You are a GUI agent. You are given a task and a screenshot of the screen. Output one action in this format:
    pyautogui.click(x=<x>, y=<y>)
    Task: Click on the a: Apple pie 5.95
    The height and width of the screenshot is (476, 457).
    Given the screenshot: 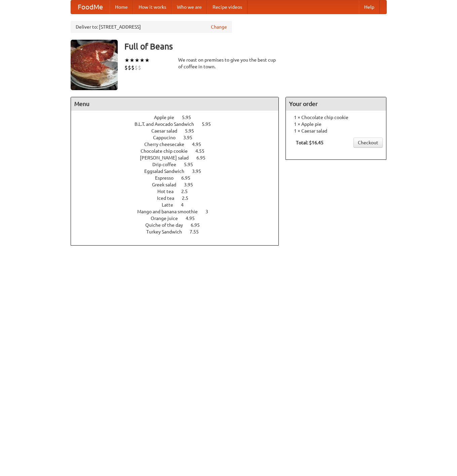 What is the action you would take?
    pyautogui.click(x=179, y=117)
    